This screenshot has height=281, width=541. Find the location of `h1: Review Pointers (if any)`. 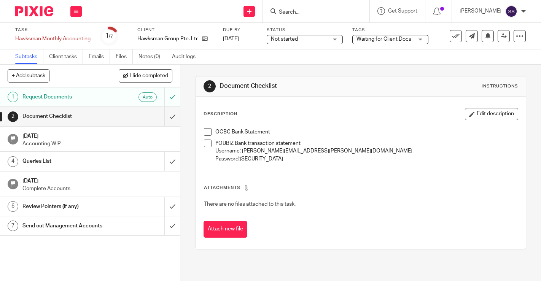

h1: Review Pointers (if any) is located at coordinates (67, 206).